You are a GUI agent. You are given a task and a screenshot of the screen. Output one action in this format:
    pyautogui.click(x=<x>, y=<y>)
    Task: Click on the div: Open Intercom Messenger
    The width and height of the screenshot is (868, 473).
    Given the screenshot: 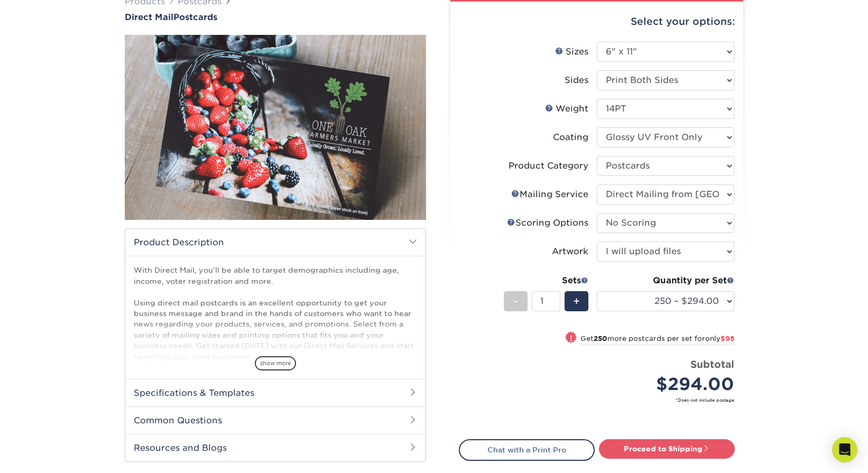 What is the action you would take?
    pyautogui.click(x=845, y=450)
    